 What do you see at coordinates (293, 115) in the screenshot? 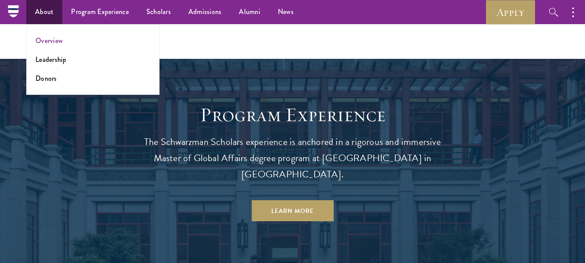
I see `h1: Program Experience` at bounding box center [293, 115].